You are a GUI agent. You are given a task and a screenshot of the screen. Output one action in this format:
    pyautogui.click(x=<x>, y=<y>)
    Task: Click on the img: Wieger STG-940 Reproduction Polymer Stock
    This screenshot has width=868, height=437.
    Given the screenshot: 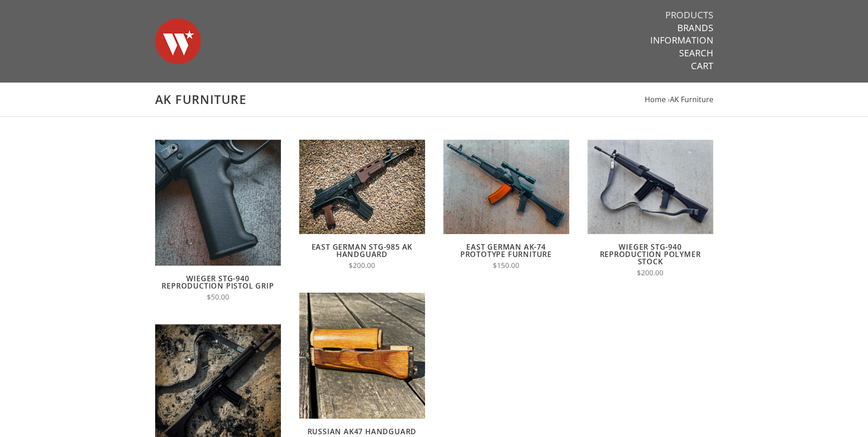 What is the action you would take?
    pyautogui.click(x=650, y=186)
    